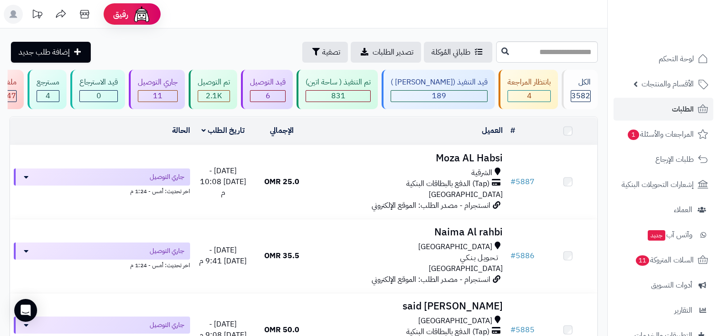 This screenshot has width=719, height=336. What do you see at coordinates (331, 52) in the screenshot?
I see `span: تصفية` at bounding box center [331, 52].